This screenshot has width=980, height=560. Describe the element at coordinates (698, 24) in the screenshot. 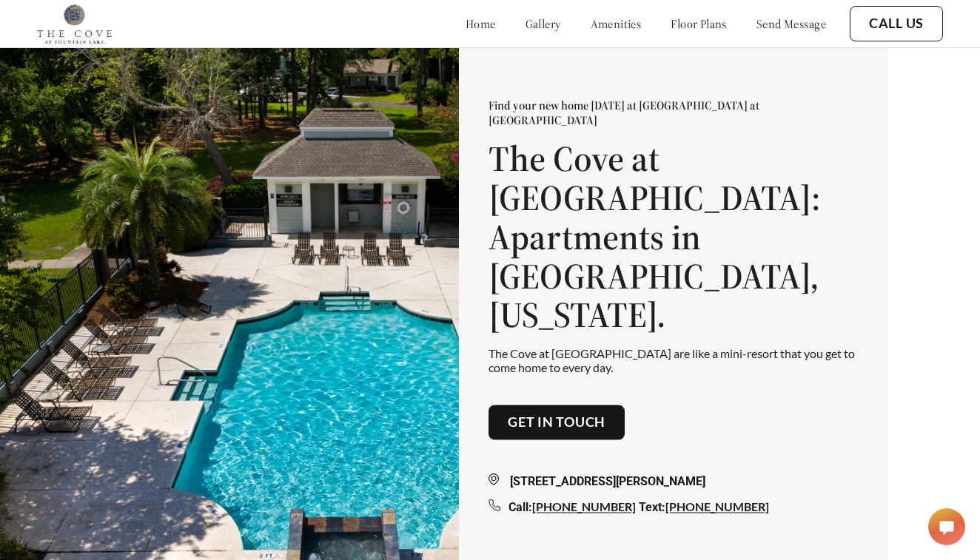

I see `a: floor plans` at that location.